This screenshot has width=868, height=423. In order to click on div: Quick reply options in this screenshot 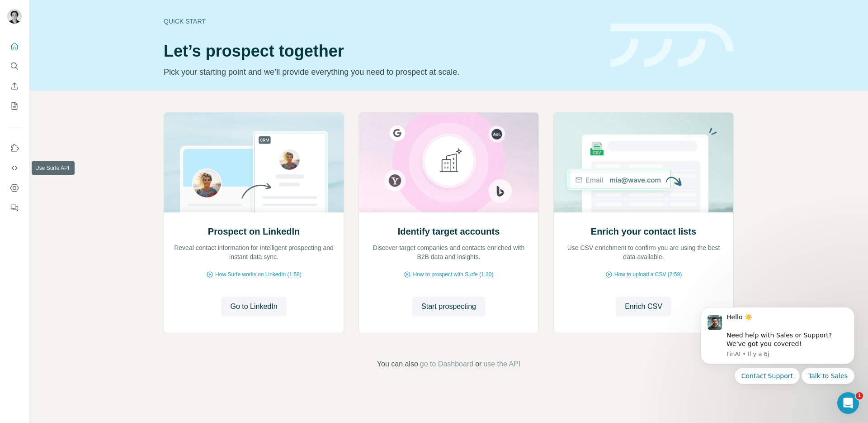, I will do `click(90, 80)`.